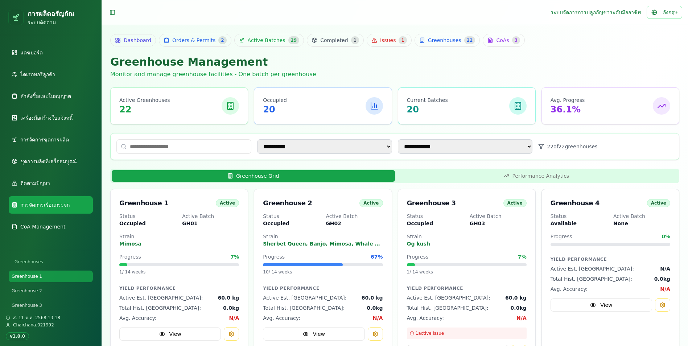  Describe the element at coordinates (45, 140) in the screenshot. I see `span: การจัดการชุดการผลิต` at that location.